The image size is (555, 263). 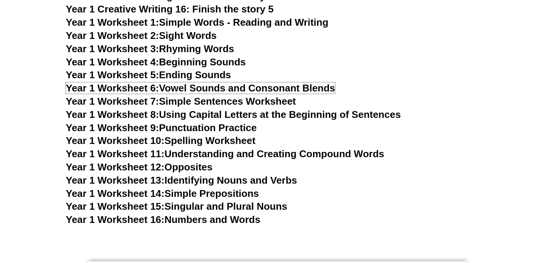 What do you see at coordinates (536, 245) in the screenshot?
I see `div: Chat Widget` at bounding box center [536, 245].